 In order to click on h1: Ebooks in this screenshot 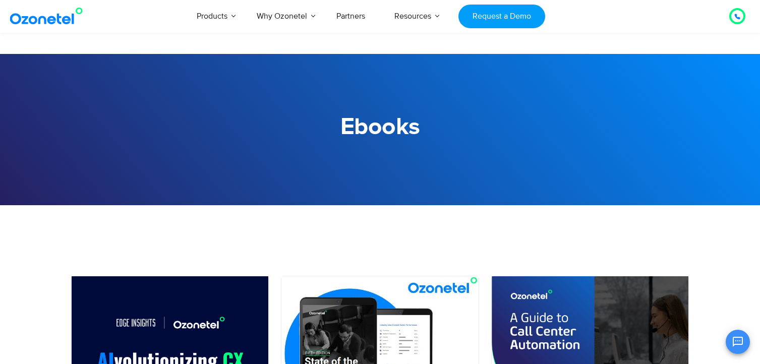, I will do `click(380, 127)`.